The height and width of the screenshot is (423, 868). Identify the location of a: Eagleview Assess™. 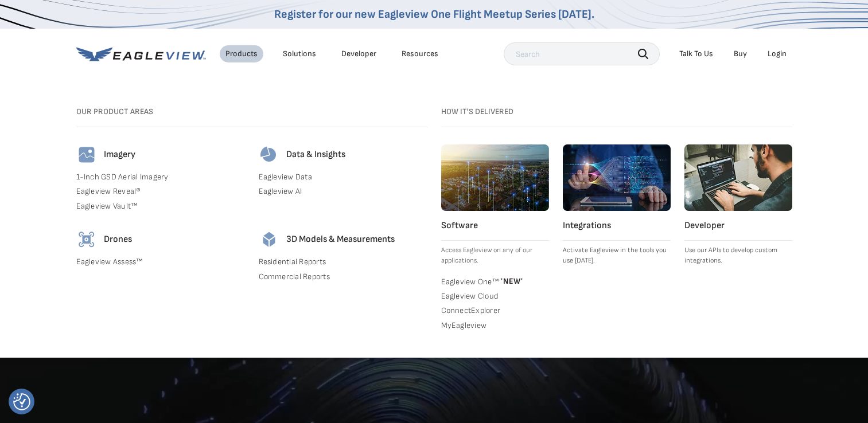
(161, 262).